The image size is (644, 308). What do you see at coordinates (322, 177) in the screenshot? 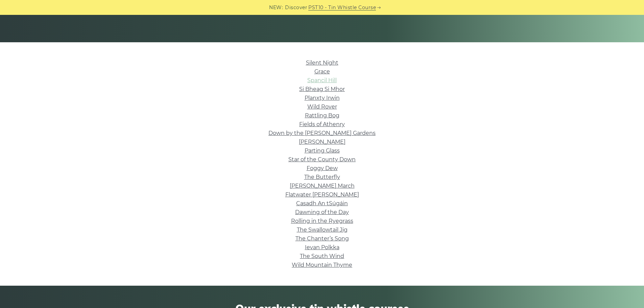
I see `a: The Butterfly` at bounding box center [322, 177].